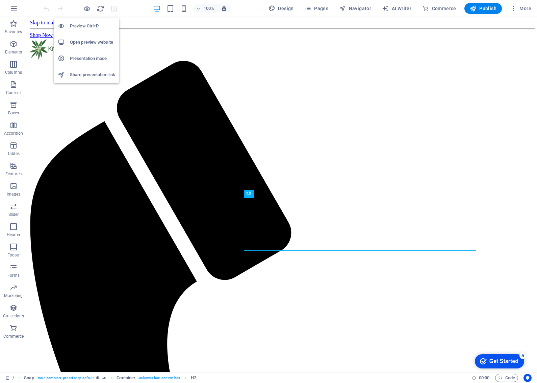  Describe the element at coordinates (14, 255) in the screenshot. I see `p: Footer` at that location.